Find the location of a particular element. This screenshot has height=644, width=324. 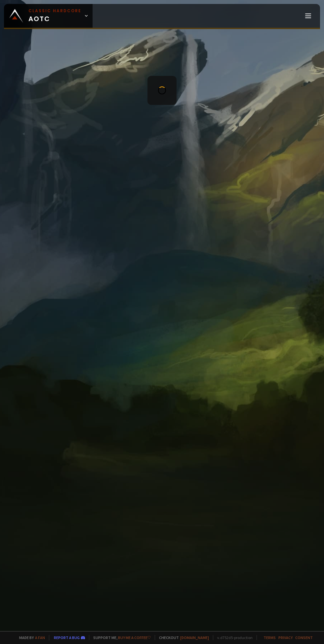

a: Report a bug is located at coordinates (67, 638).